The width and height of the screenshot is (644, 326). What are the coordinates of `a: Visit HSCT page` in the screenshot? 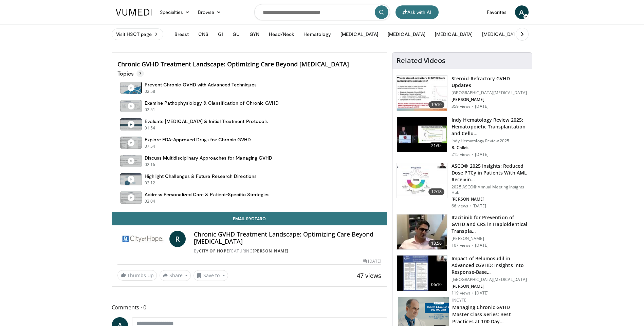 It's located at (137, 34).